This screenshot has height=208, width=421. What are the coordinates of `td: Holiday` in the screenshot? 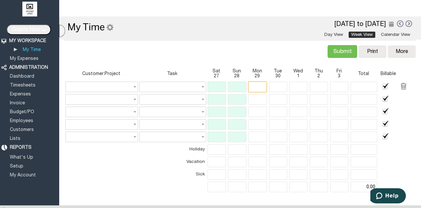 It's located at (172, 149).